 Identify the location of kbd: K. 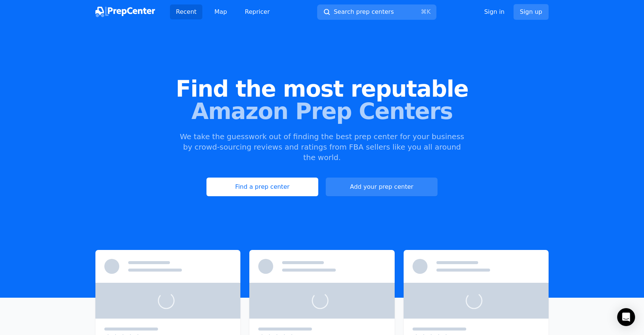
(428, 12).